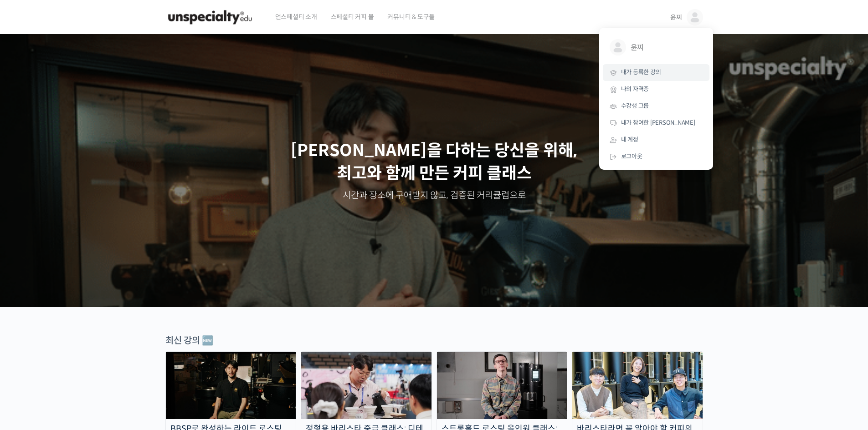  Describe the element at coordinates (502, 386) in the screenshot. I see `img: stronghold-roasting_course-thumbnail.jpg` at that location.